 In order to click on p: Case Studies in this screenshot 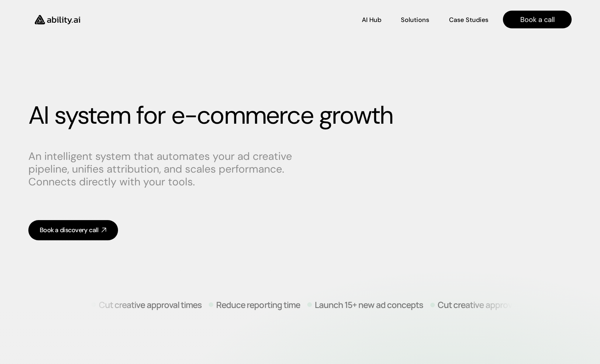, I will do `click(469, 20)`.